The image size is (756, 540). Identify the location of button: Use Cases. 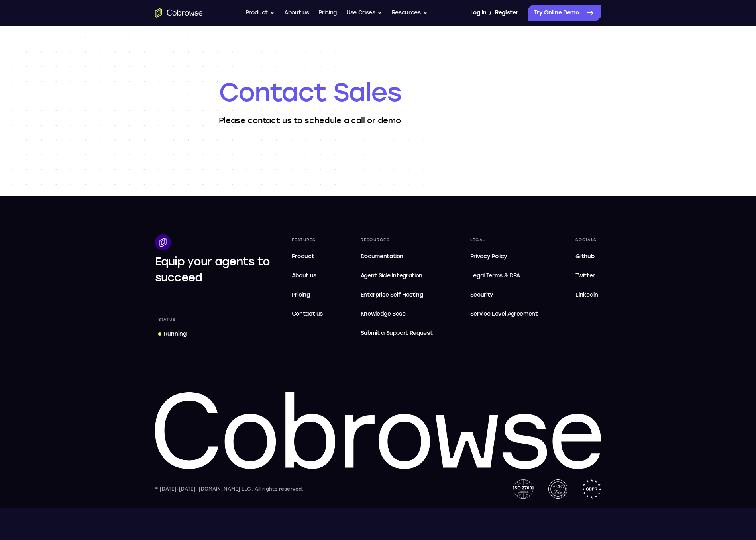
(364, 13).